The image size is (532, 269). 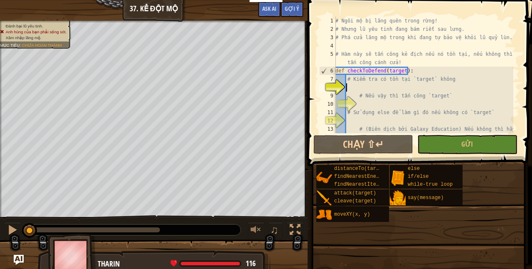 What do you see at coordinates (467, 144) in the screenshot?
I see `span: Gửi` at bounding box center [467, 144].